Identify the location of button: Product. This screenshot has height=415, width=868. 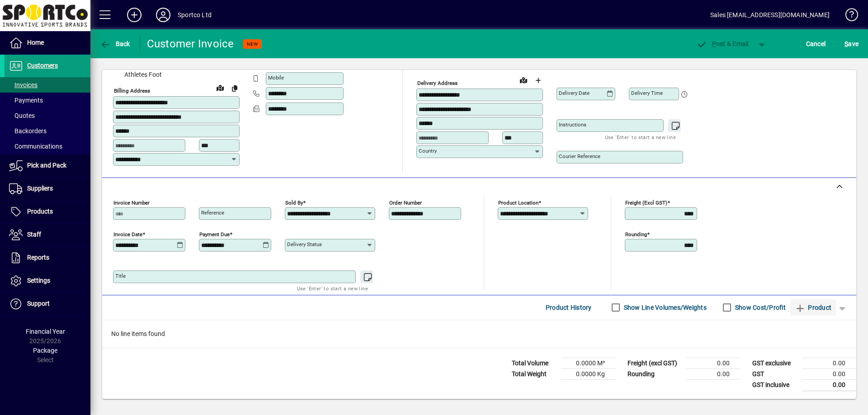
(813, 308).